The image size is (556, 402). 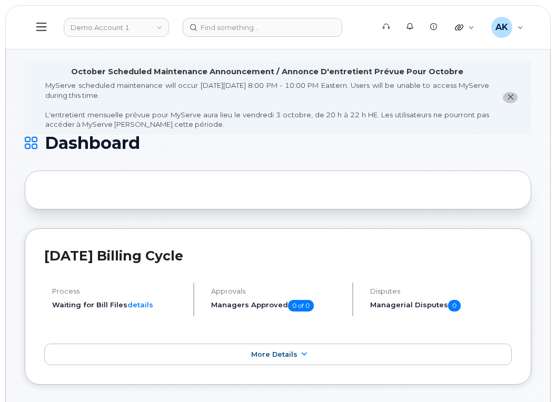 What do you see at coordinates (301, 306) in the screenshot?
I see `span: 0 of 0` at bounding box center [301, 306].